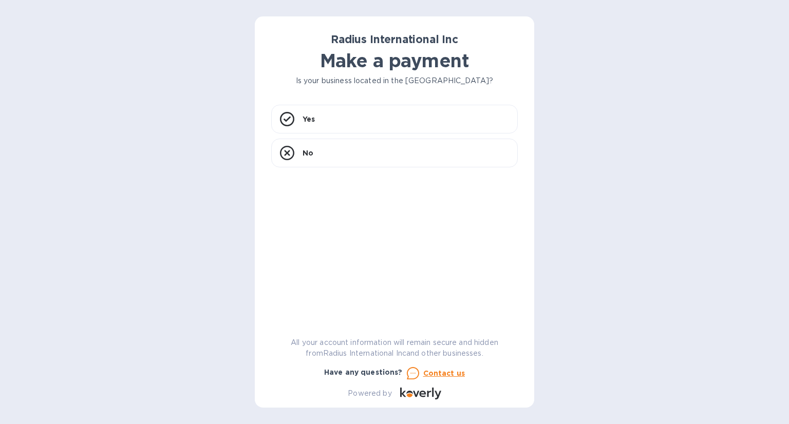 The image size is (789, 424). I want to click on b: Radius International Inc, so click(394, 39).